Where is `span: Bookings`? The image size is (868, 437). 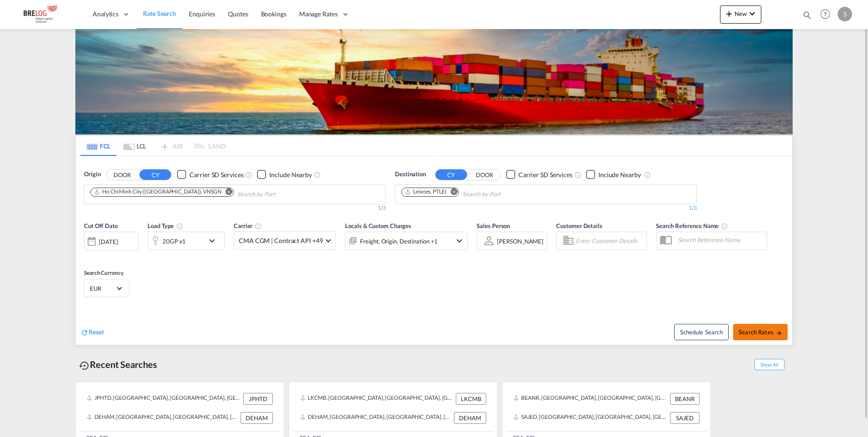
span: Bookings is located at coordinates (274, 14).